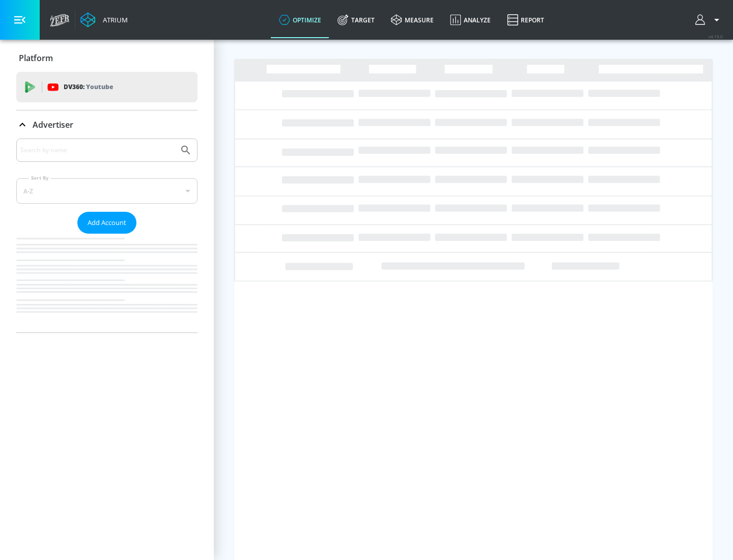 The width and height of the screenshot is (733, 560). I want to click on p: Advertiser, so click(53, 124).